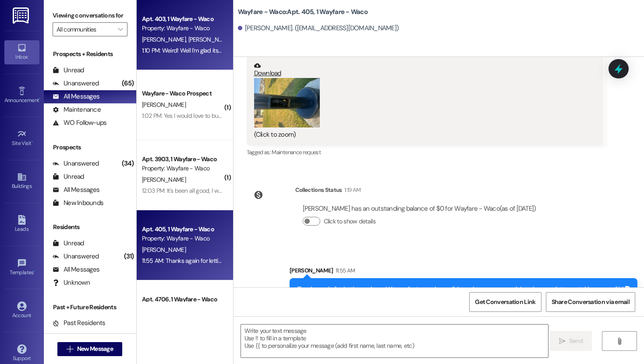  What do you see at coordinates (590, 301) in the screenshot?
I see `button: Share Conversation via email` at bounding box center [590, 301].